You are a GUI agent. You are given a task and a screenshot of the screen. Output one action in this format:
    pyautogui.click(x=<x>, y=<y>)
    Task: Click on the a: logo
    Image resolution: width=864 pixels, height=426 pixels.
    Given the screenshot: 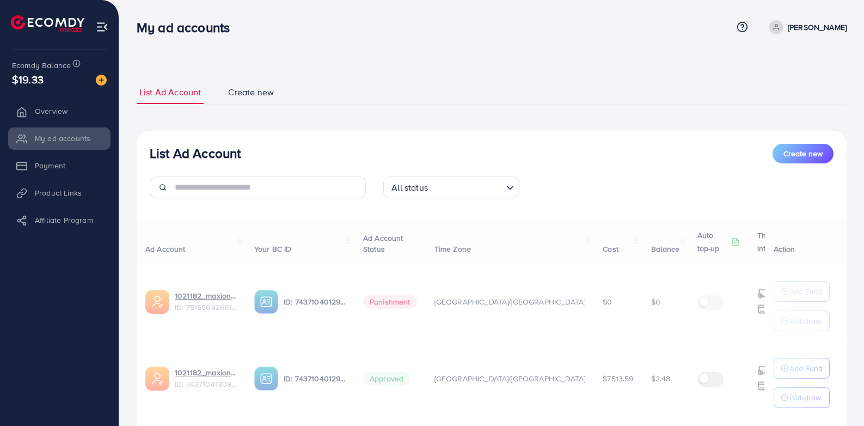 What is the action you would take?
    pyautogui.click(x=47, y=23)
    